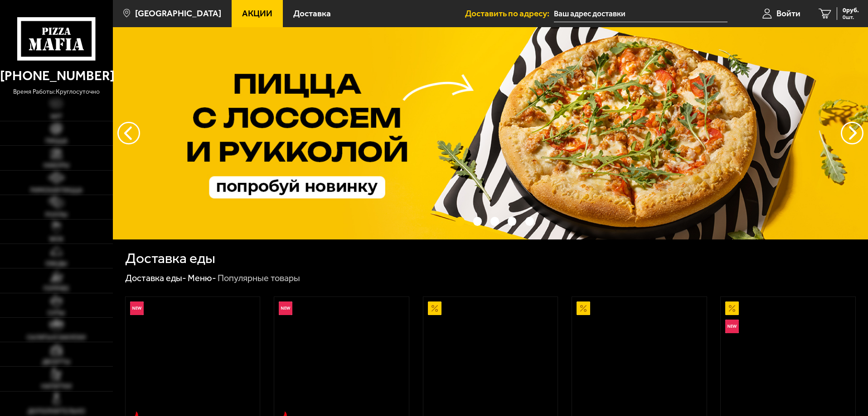 The image size is (868, 416). What do you see at coordinates (56, 264) in the screenshot?
I see `span: Обеды` at bounding box center [56, 264].